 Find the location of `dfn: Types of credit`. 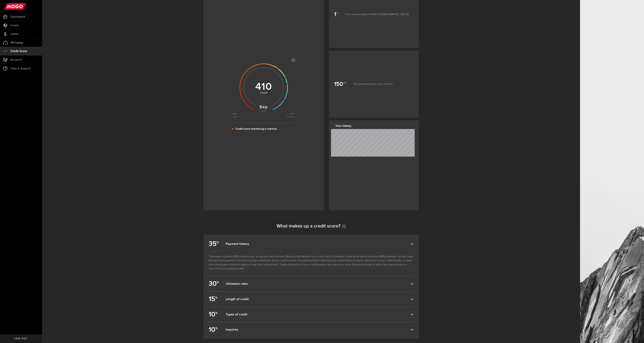

dfn: Types of credit is located at coordinates (318, 315).